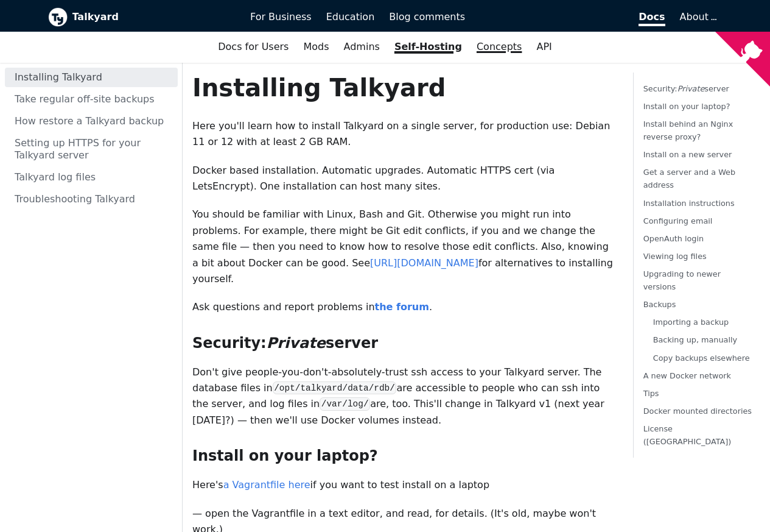 Image resolution: width=770 pixels, height=532 pixels. What do you see at coordinates (91, 99) in the screenshot?
I see `a: Take regular off-site backups` at bounding box center [91, 99].